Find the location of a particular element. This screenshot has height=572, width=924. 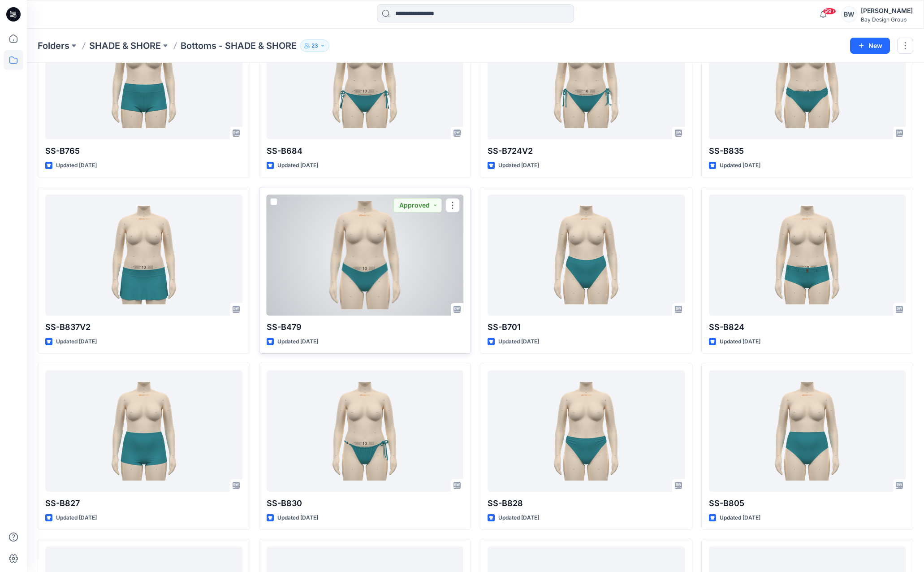

a: SS-B684 is located at coordinates (365, 79).